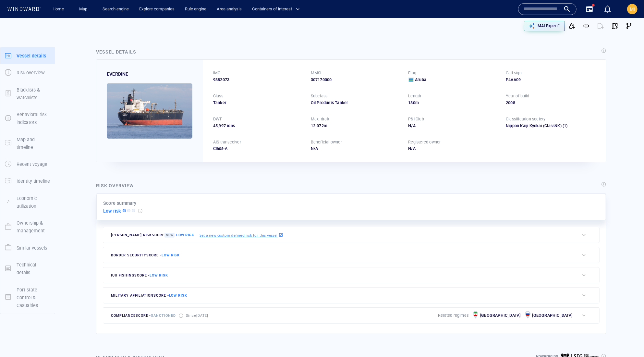  What do you see at coordinates (28, 227) in the screenshot?
I see `a: Ownership & management` at bounding box center [28, 227].